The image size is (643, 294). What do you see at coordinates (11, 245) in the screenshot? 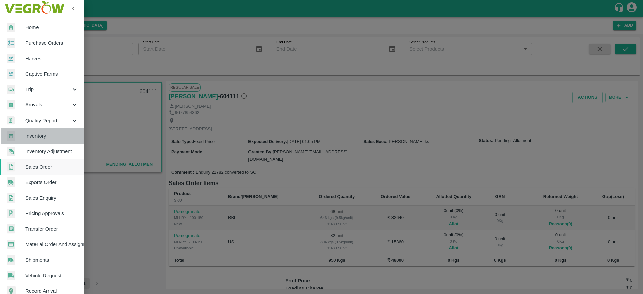
I see `img: centralMaterial` at bounding box center [11, 245].